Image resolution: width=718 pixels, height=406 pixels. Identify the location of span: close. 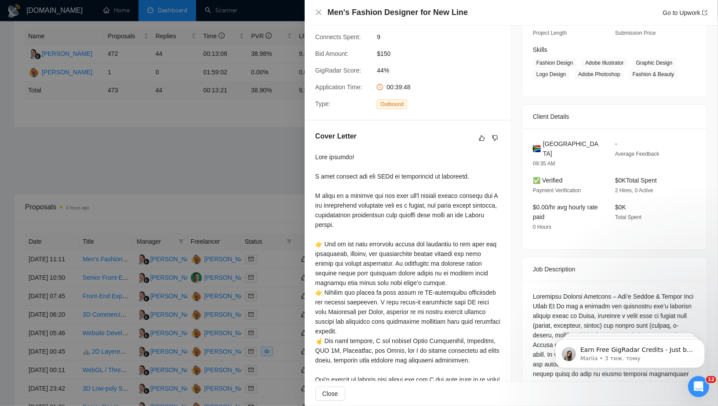
(319, 12).